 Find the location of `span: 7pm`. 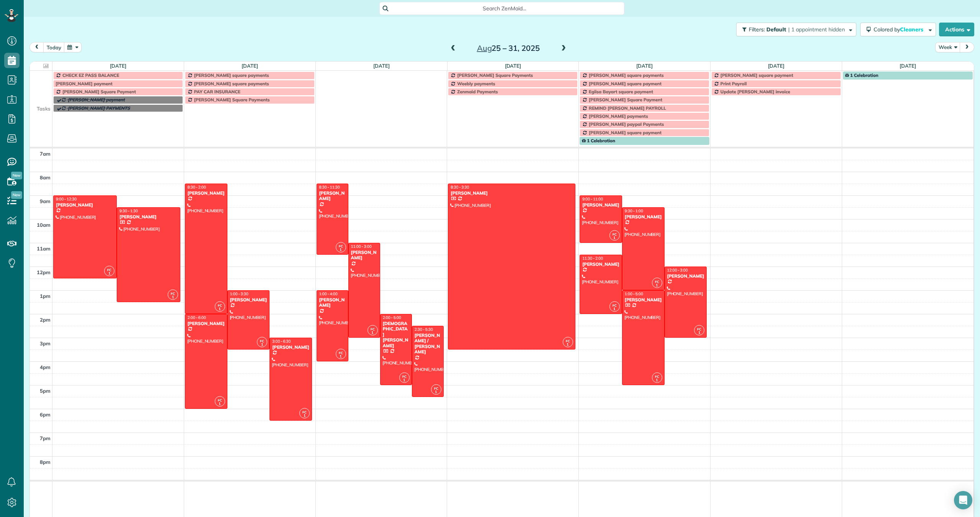

span: 7pm is located at coordinates (45, 439).